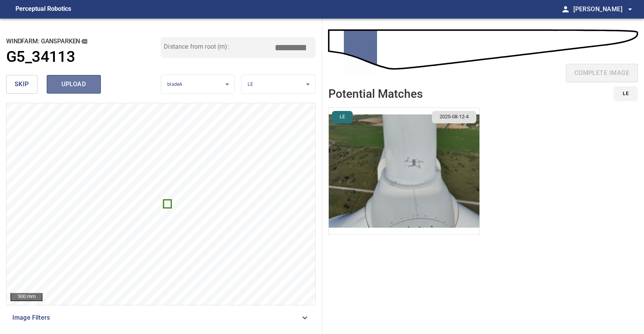 This screenshot has width=644, height=334. Describe the element at coordinates (278, 84) in the screenshot. I see `div: LE` at that location.